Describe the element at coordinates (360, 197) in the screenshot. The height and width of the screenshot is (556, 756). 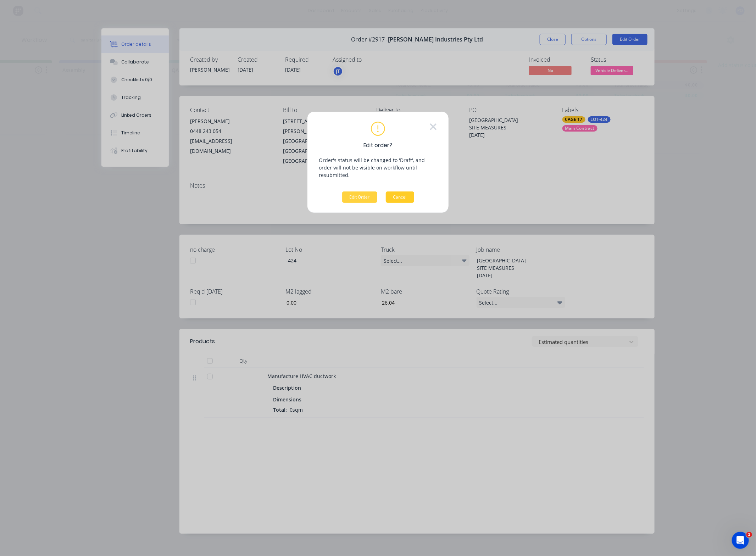
I see `button: Edit Order` at that location.